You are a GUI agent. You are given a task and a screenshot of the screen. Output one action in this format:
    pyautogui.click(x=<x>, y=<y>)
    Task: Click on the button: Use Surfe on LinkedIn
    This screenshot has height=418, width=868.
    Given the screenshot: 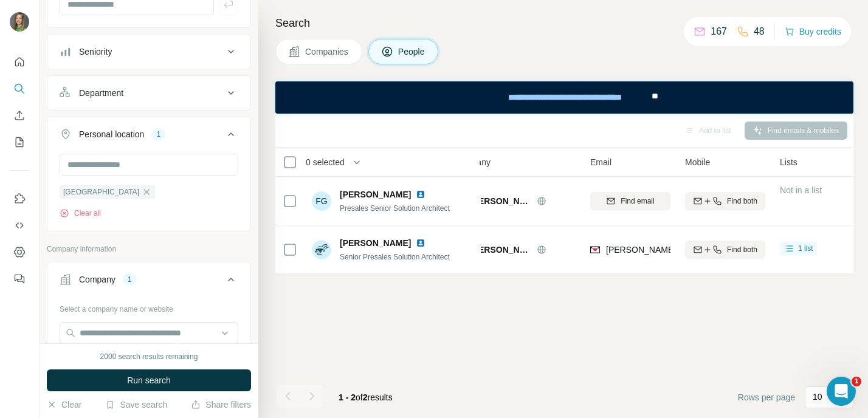 What is the action you would take?
    pyautogui.click(x=19, y=199)
    